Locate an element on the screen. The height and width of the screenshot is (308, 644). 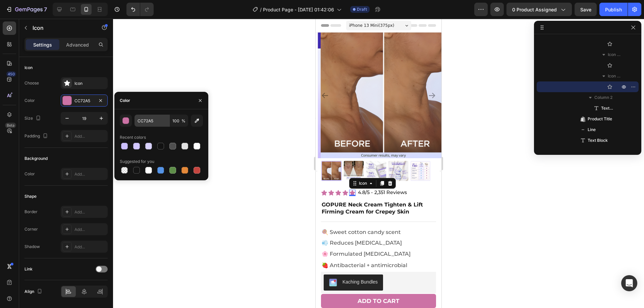
input: Eg: FFFFFF is located at coordinates (152, 120).